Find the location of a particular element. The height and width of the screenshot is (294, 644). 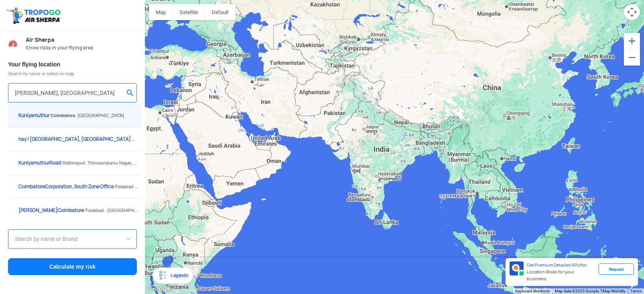

img: Premium APIs is located at coordinates (517, 269).